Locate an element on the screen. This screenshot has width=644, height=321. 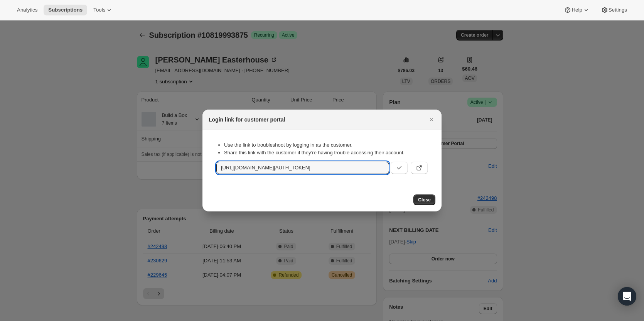
span: Settings is located at coordinates (618, 10).